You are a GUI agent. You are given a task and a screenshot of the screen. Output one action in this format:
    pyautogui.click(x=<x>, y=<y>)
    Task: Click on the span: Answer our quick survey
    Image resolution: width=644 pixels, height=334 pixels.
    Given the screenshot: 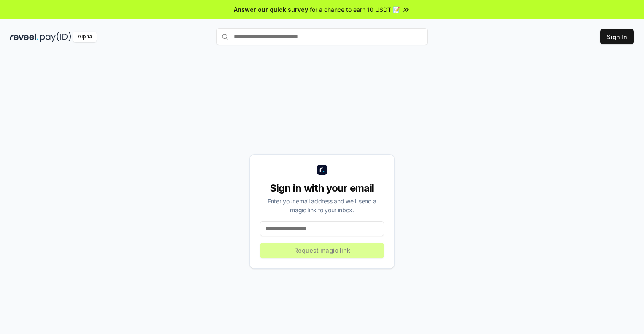 What is the action you would take?
    pyautogui.click(x=271, y=9)
    